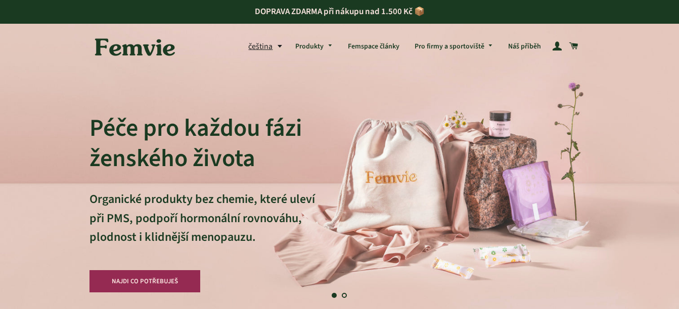 The image size is (679, 309). What do you see at coordinates (335, 296) in the screenshot?
I see `a: Posun 1, aktuální` at bounding box center [335, 296].